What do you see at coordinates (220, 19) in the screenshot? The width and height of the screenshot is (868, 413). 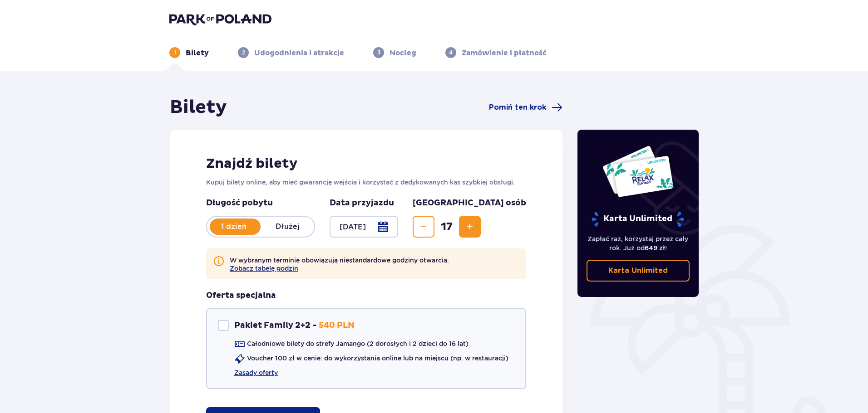 I see `img: Park of Poland logo` at bounding box center [220, 19].